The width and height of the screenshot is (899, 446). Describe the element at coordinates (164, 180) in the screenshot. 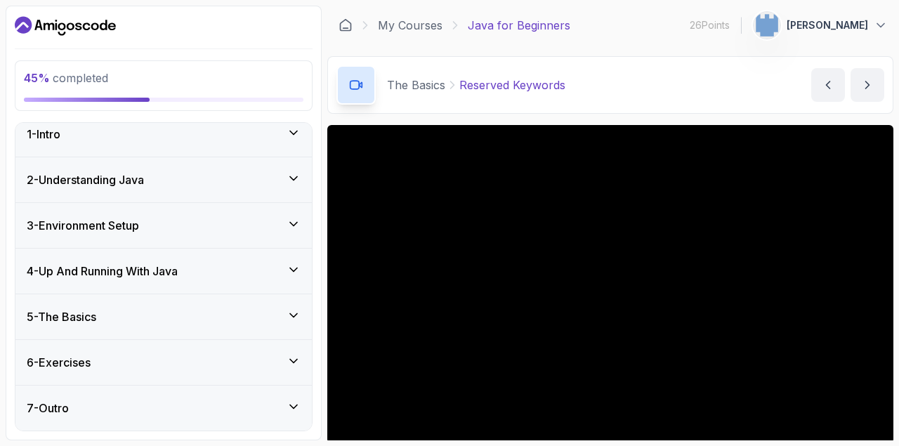

I see `button: 2-Understanding Java` at that location.